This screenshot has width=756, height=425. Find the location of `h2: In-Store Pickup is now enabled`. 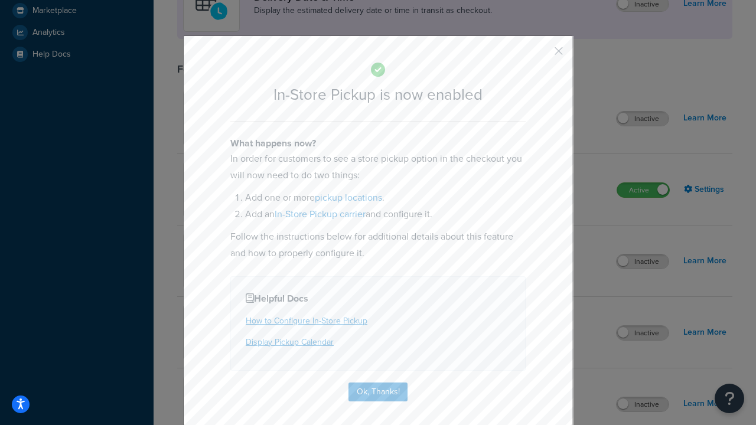

h2: In-Store Pickup is now enabled is located at coordinates (378, 95).